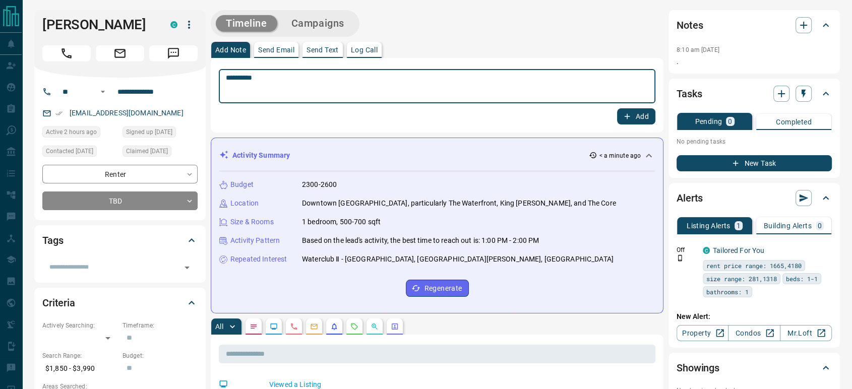 This screenshot has width=852, height=389. What do you see at coordinates (319, 185) in the screenshot?
I see `p: 2300-2600` at bounding box center [319, 185].